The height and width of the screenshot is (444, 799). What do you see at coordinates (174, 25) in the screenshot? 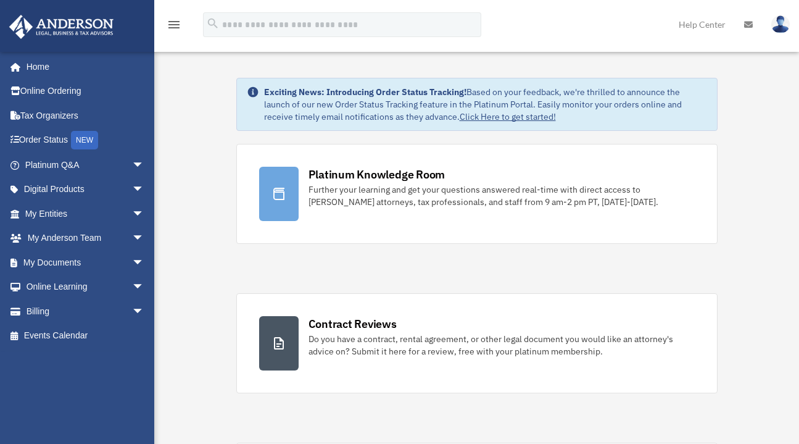
I see `i: menu` at bounding box center [174, 25].